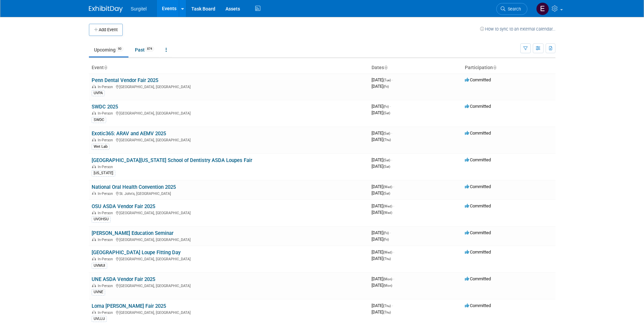 Image resolution: width=644 pixels, height=323 pixels. Describe the element at coordinates (149, 49) in the screenshot. I see `span: 874` at that location.